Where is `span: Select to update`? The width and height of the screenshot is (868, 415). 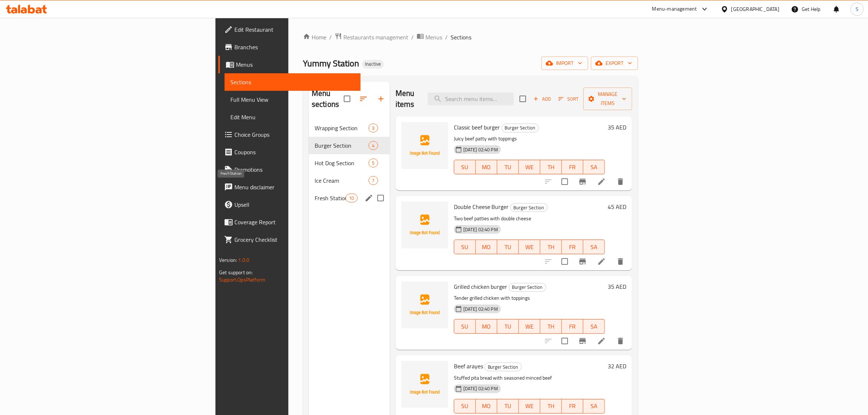
span: Select to update is located at coordinates (565, 261).